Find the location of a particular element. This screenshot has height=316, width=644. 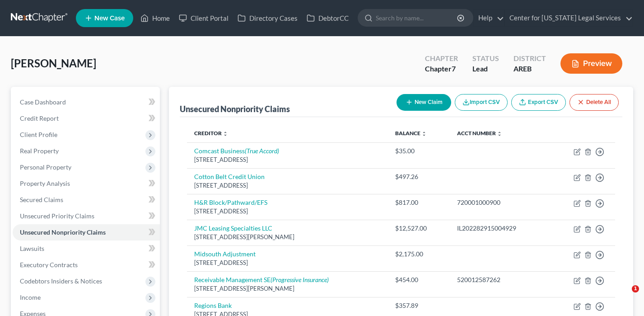

div: $12,527.00 is located at coordinates (419, 228).